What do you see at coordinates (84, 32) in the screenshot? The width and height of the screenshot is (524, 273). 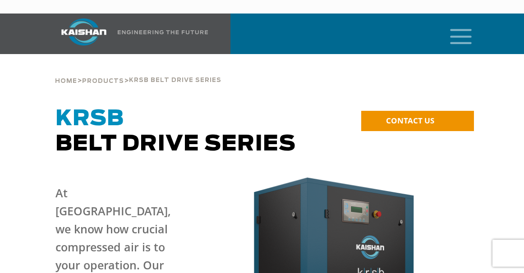 I see `img: kaishan logo` at bounding box center [84, 32].